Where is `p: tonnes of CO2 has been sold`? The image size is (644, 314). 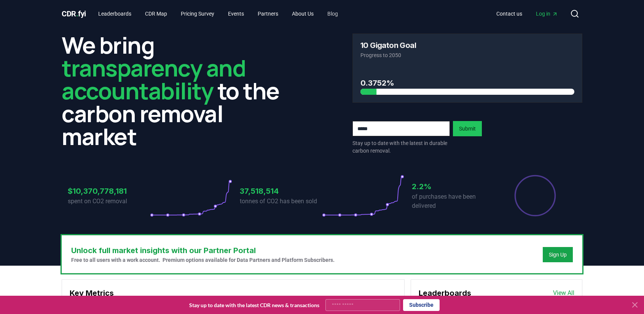
p: tonnes of CO2 has been sold is located at coordinates (281, 202).